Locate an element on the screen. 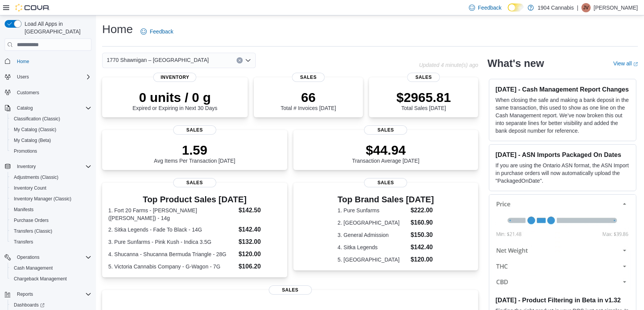  dd: $120.00 is located at coordinates (260, 254).